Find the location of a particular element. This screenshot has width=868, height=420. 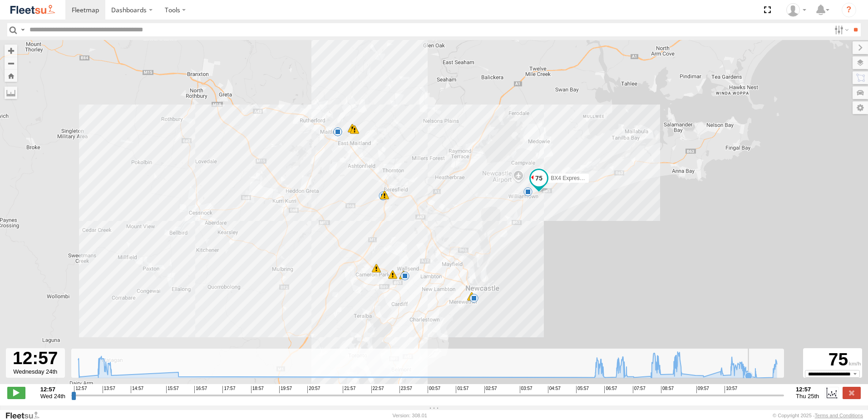

div: © Copyright 2025 - is located at coordinates (818, 415).